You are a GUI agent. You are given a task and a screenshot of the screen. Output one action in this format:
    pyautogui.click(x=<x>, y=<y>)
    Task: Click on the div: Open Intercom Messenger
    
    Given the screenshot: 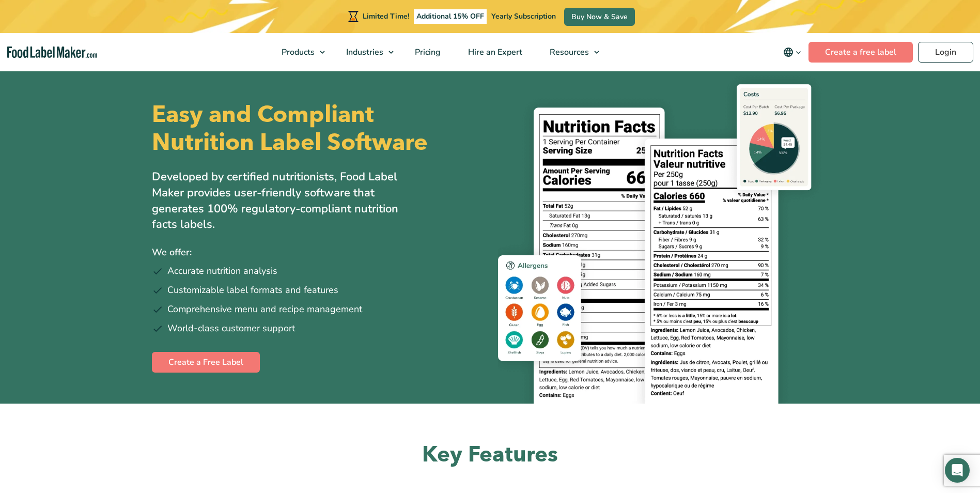 What is the action you would take?
    pyautogui.click(x=957, y=470)
    